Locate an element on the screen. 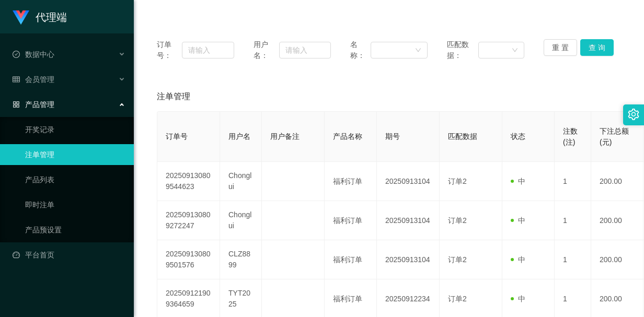 The width and height of the screenshot is (644, 317). span: 名称： is located at coordinates (360, 50).